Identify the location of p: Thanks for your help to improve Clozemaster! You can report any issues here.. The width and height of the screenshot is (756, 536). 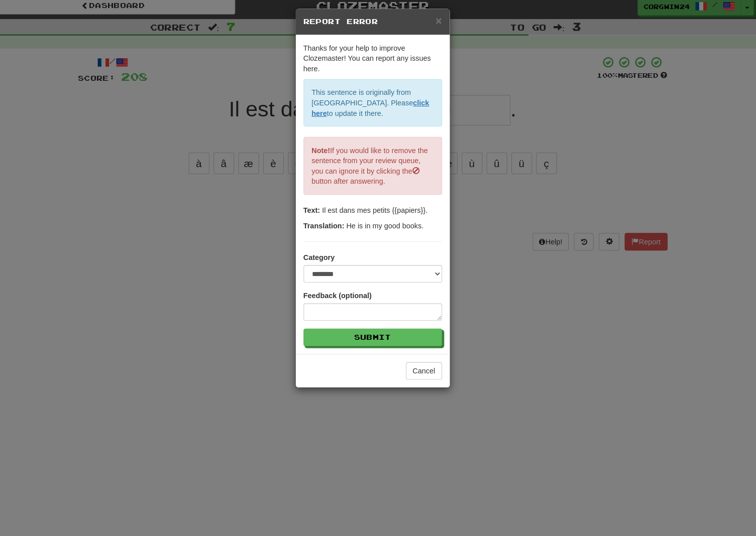
(378, 64).